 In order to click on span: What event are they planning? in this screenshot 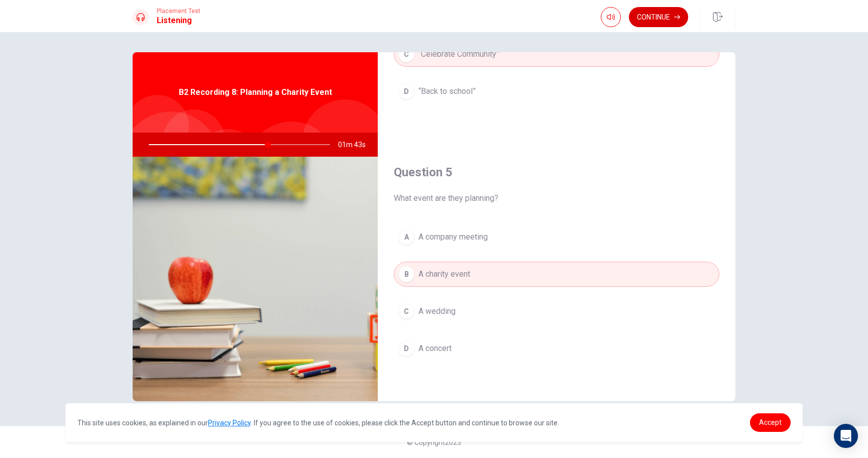, I will do `click(557, 198)`.